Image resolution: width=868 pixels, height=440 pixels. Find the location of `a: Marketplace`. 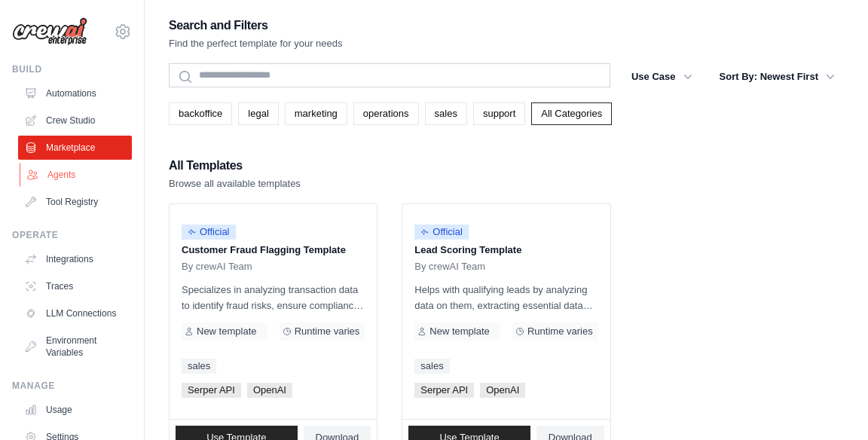

a: Marketplace is located at coordinates (74, 148).